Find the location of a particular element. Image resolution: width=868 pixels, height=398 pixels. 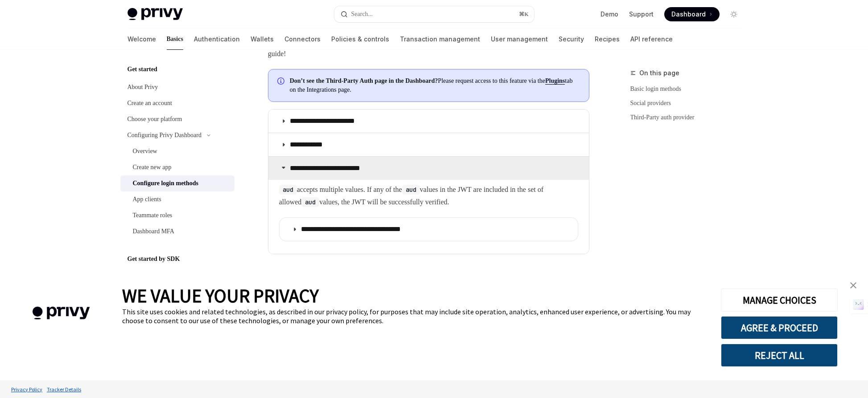

a: Overview is located at coordinates (178, 152).